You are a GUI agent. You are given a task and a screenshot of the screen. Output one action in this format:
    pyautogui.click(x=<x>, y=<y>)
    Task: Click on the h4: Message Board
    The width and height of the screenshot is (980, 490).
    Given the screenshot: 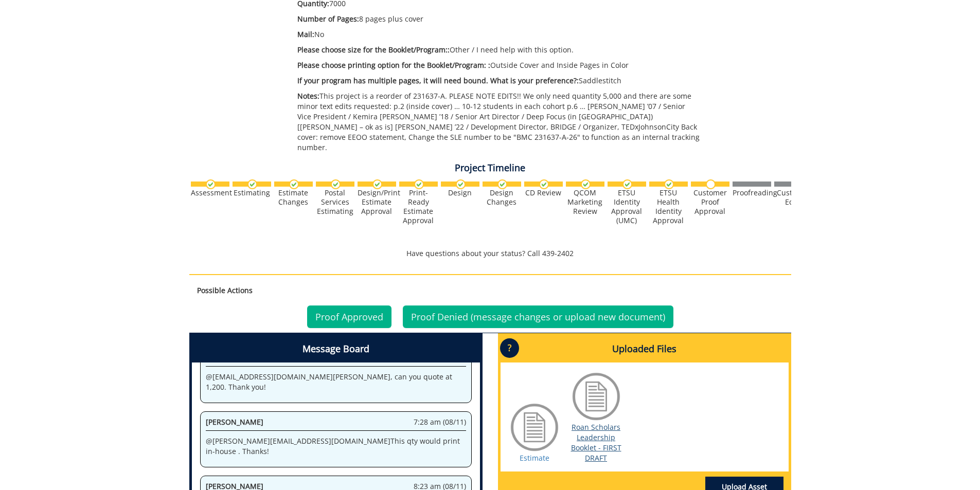 What is the action you would take?
    pyautogui.click(x=336, y=349)
    